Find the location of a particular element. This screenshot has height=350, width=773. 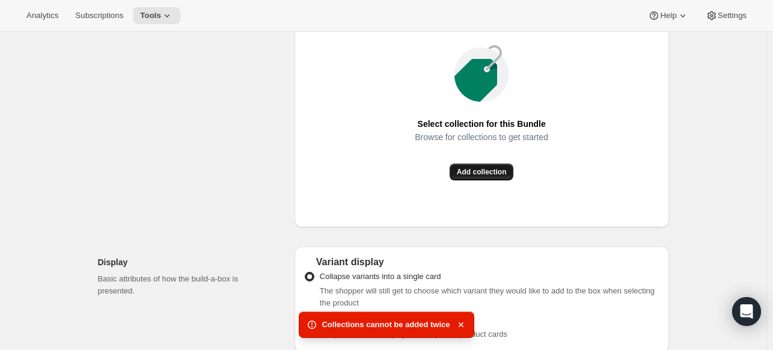

span: Browse for collections to get started is located at coordinates (481, 137).